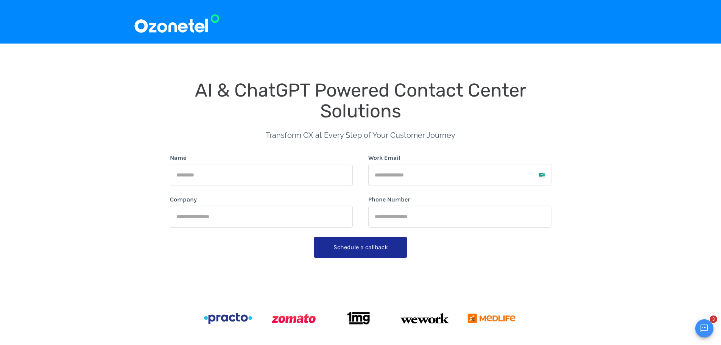  I want to click on span: AI & ChatGPT Powered Contact Center Solutions, so click(363, 100).